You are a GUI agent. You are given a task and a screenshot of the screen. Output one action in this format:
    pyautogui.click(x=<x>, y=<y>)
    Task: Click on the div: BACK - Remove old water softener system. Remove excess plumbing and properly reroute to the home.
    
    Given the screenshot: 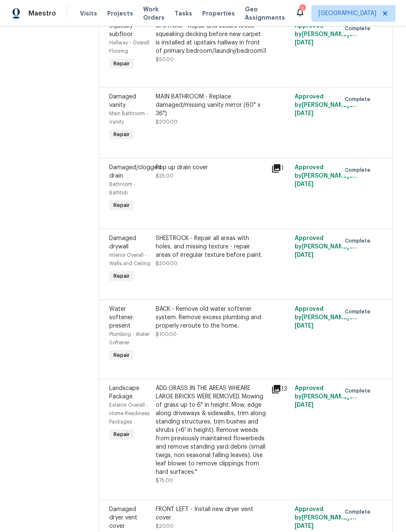 What is the action you would take?
    pyautogui.click(x=211, y=318)
    